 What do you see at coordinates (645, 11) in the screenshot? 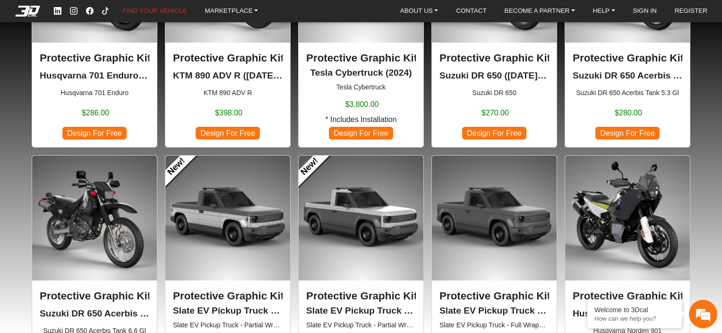
I see `a: SIGN IN` at bounding box center [645, 11].